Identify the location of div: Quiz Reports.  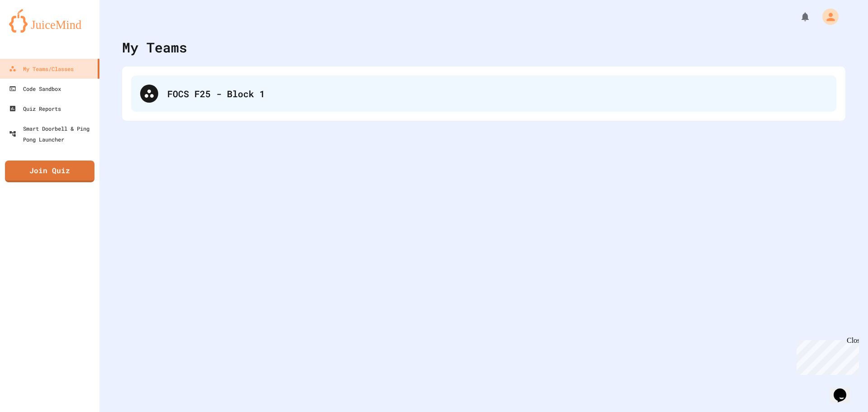
(35, 109).